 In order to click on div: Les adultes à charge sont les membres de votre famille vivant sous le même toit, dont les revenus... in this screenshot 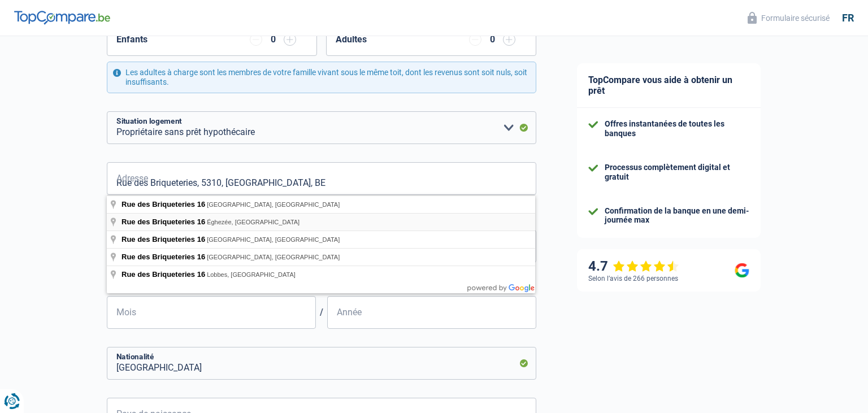, I will do `click(322, 77)`.